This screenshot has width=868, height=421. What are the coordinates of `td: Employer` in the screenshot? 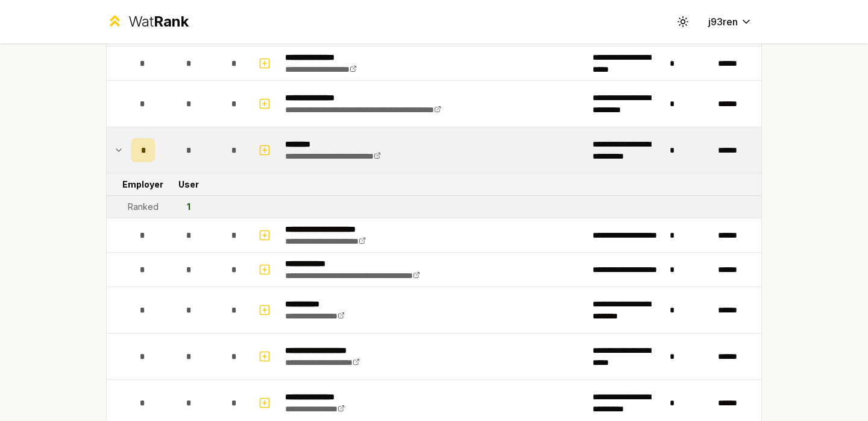 It's located at (143, 185).